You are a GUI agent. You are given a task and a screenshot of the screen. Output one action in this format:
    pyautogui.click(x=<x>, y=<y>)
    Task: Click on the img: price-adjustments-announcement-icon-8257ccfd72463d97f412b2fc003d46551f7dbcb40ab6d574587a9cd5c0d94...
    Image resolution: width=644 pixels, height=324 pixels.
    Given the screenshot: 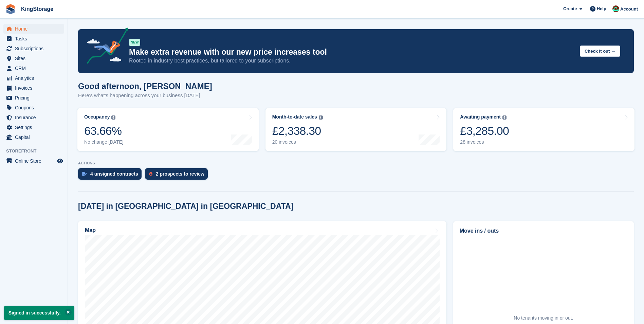 What is the action you would take?
    pyautogui.click(x=105, y=47)
    